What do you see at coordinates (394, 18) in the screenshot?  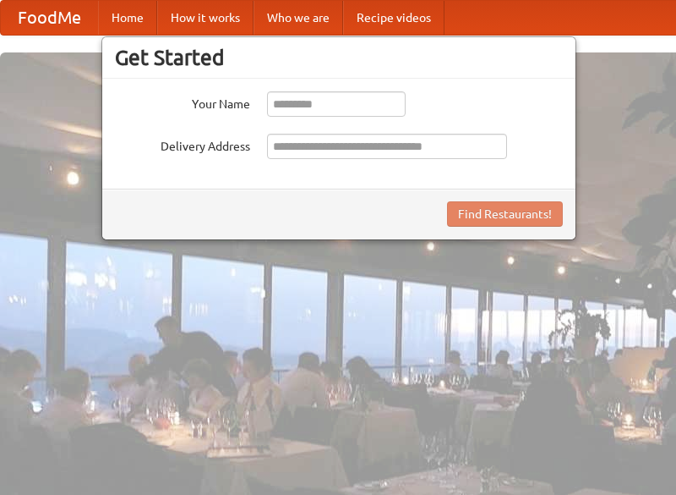 I see `a: Recipe videos` at bounding box center [394, 18].